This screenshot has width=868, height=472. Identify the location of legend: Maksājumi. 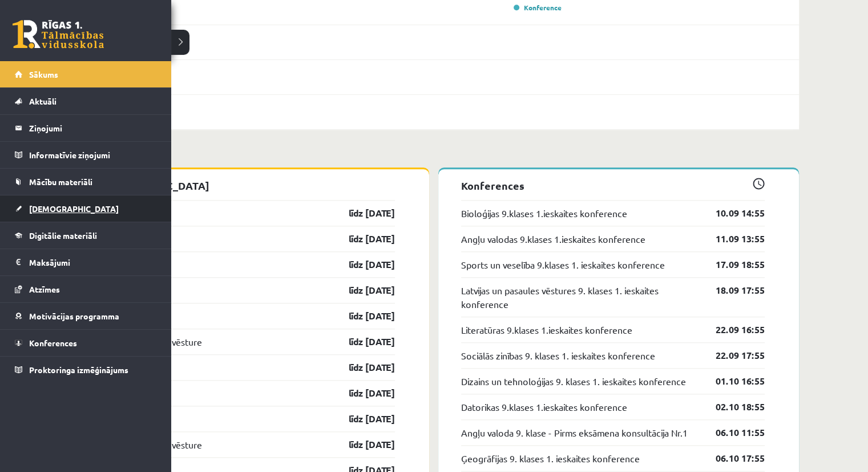
(93, 262).